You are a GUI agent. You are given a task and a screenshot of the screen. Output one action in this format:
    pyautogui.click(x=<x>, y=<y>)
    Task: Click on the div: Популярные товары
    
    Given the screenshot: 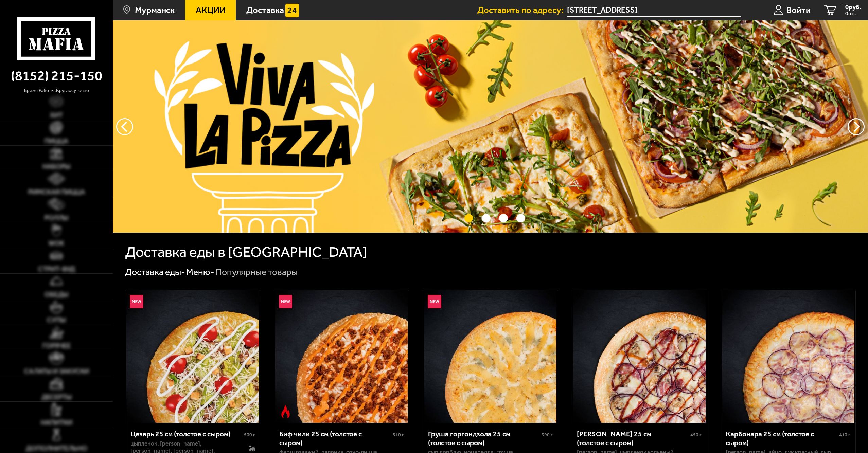 What is the action you would take?
    pyautogui.click(x=256, y=272)
    